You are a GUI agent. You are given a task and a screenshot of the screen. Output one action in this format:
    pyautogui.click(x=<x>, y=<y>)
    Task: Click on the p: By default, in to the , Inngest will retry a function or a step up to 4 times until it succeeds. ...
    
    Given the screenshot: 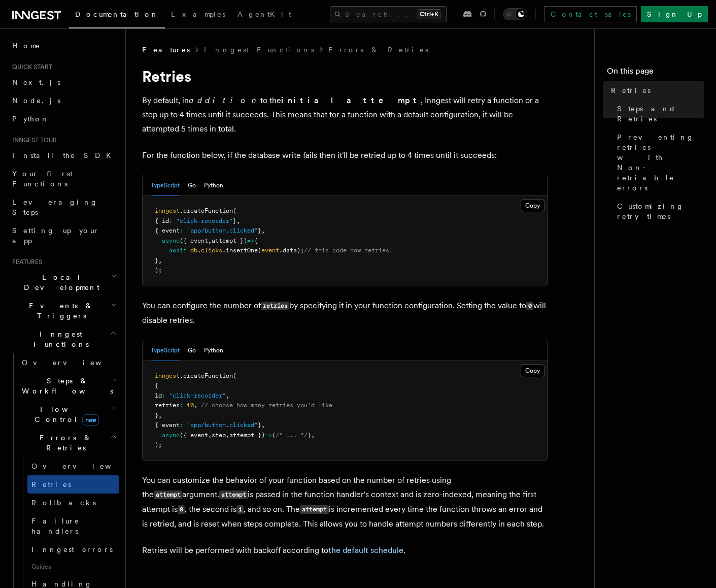 What is the action you would take?
    pyautogui.click(x=346, y=115)
    